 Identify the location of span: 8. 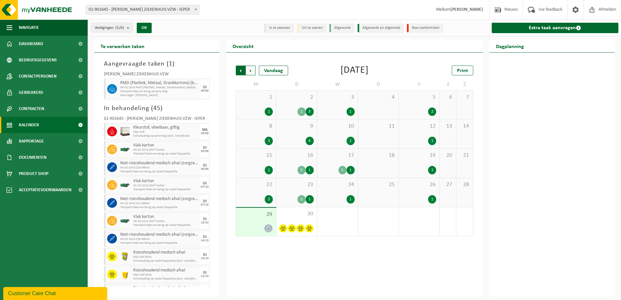
(256, 126).